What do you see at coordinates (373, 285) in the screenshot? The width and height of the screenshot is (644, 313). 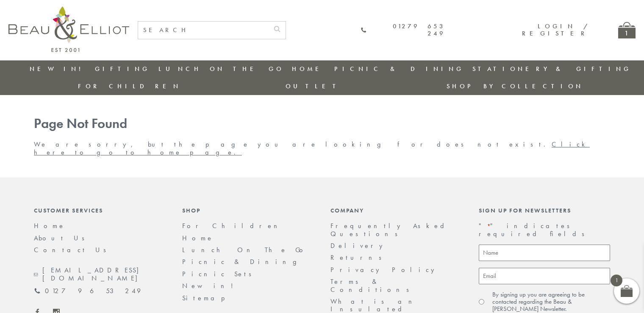 I see `a: Terms & Conditions` at bounding box center [373, 285].